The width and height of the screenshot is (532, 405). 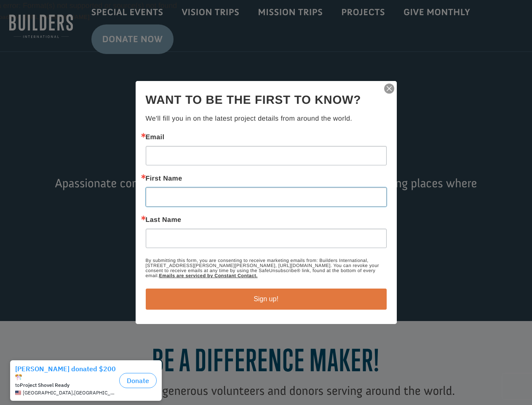 What do you see at coordinates (18, 37) in the screenshot?
I see `img: US.png` at bounding box center [18, 37].